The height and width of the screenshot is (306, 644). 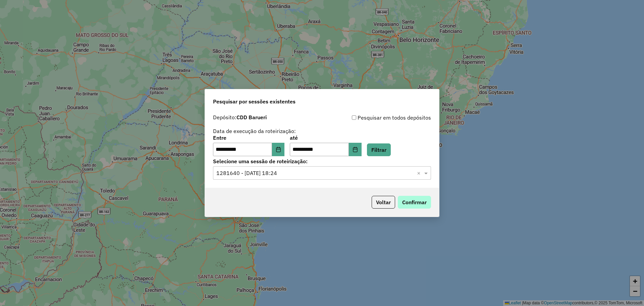 What do you see at coordinates (414, 202) in the screenshot?
I see `button: Confirmar` at bounding box center [414, 202].